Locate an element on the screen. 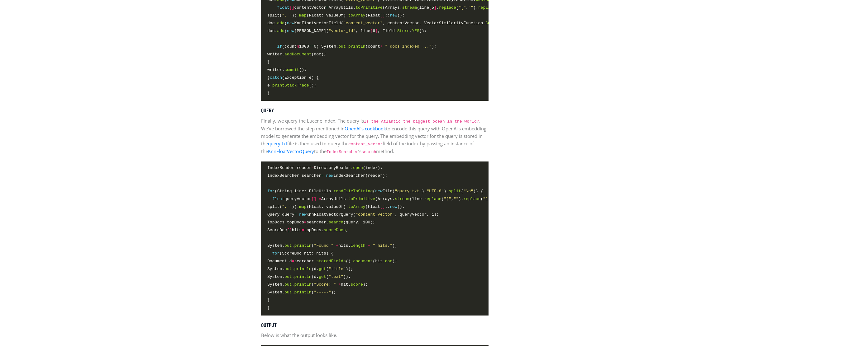 The height and width of the screenshot is (346, 868). span: Query query KnnFloatVectorQuery( , queryVector, 1); is located at coordinates (353, 214).